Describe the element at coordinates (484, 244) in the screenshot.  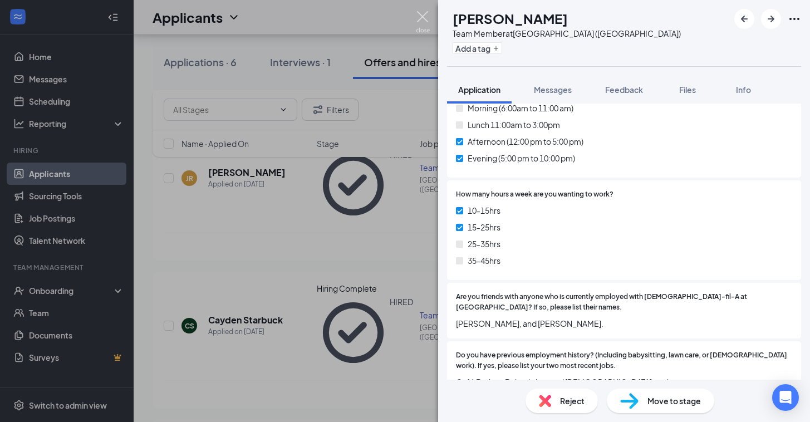
I see `span: 25-35hrs` at that location.